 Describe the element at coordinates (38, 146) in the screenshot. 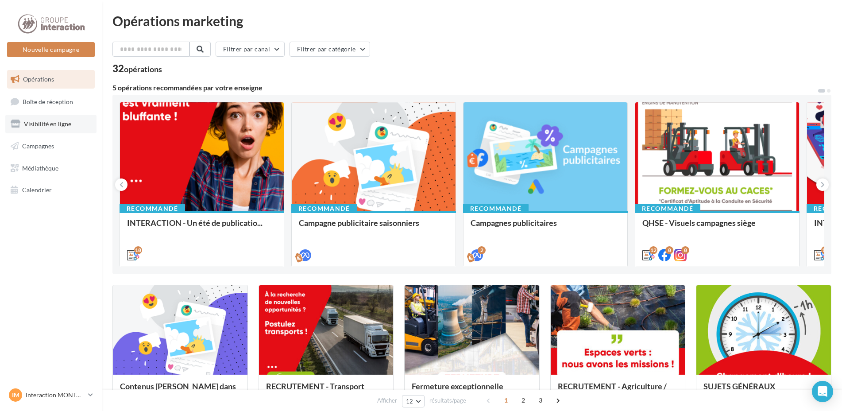

I see `span: Campagnes` at that location.